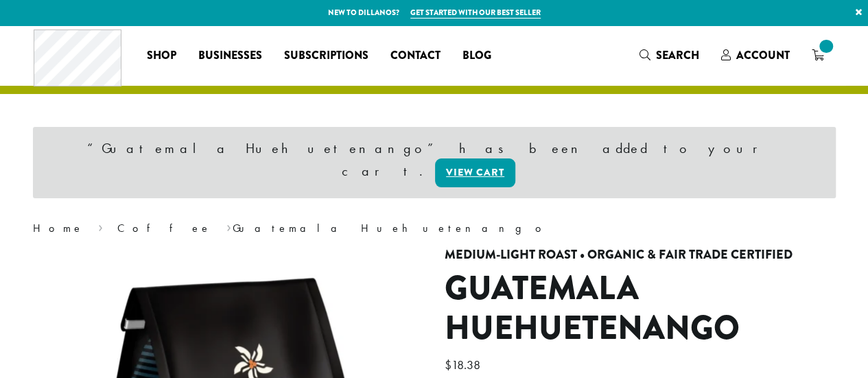  Describe the element at coordinates (464, 364) in the screenshot. I see `bdi: 18.38` at that location.